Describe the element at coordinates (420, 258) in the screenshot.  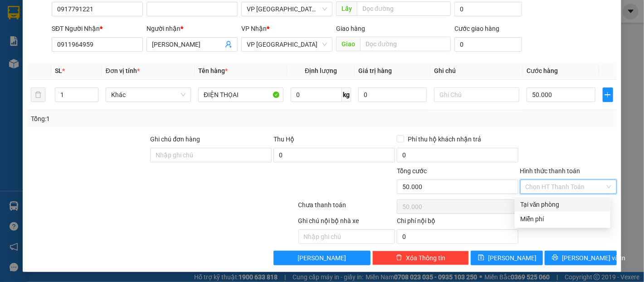
I see `button: deleteXóa Thông tin` at that location.